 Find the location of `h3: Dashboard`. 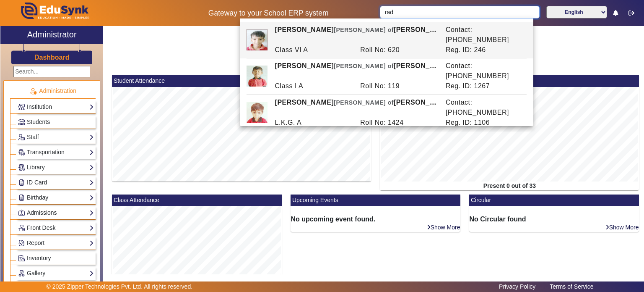

h3: Dashboard is located at coordinates (52, 57).